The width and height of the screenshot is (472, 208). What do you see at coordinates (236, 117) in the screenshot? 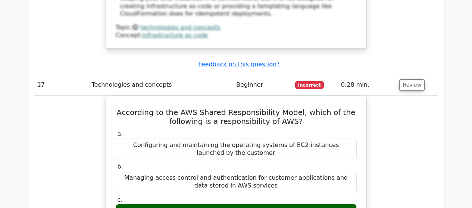
I see `h5: According to the AWS Shared Responsibility Model, which of the following is a responsibility of AWS?` at bounding box center [236, 117].